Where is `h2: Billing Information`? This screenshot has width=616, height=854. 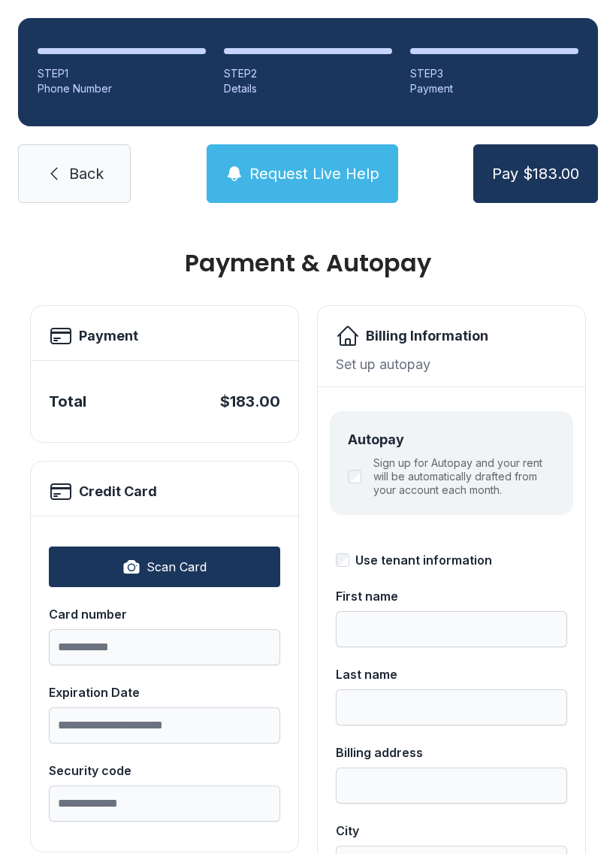
h2: Billing Information is located at coordinates (427, 336).